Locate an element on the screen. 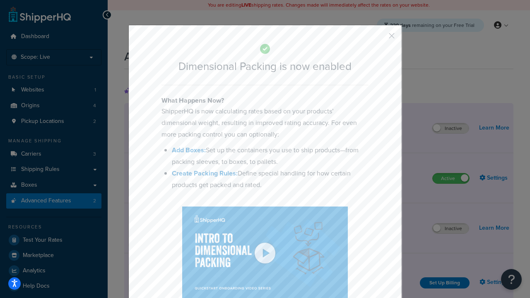 This screenshot has width=530, height=298. a: Create Packing Rules: is located at coordinates (204, 173).